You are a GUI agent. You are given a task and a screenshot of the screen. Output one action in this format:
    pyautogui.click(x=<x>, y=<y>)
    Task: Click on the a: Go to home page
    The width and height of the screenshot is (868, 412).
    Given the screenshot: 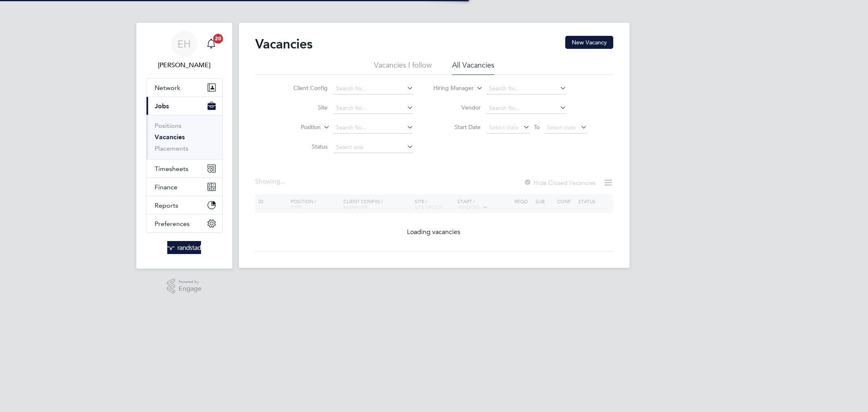 What is the action you would take?
    pyautogui.click(x=184, y=247)
    